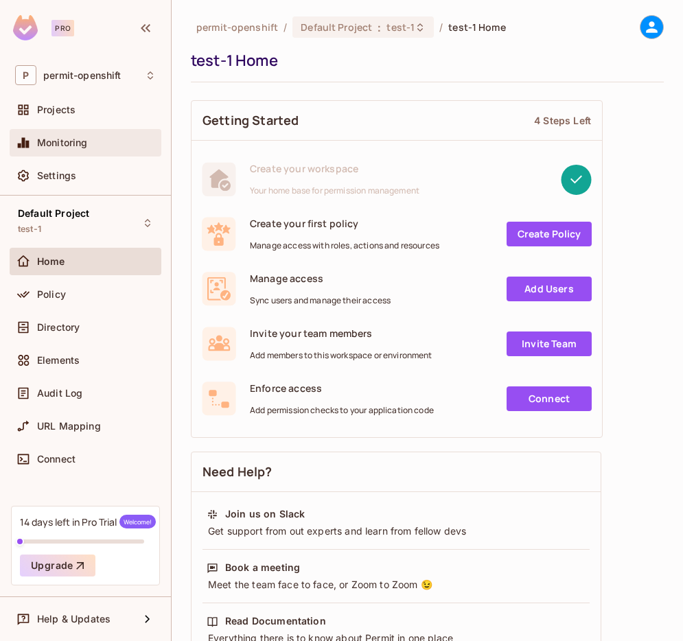 The width and height of the screenshot is (683, 641). I want to click on span: Welcome!, so click(137, 522).